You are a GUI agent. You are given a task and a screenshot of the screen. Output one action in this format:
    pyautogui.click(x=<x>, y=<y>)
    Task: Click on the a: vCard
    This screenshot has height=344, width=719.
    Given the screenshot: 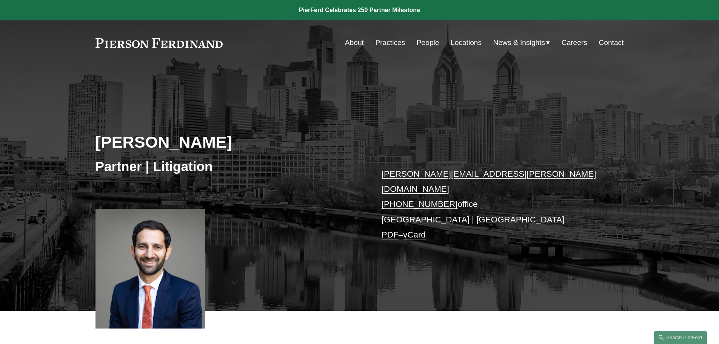 What is the action you would take?
    pyautogui.click(x=414, y=234)
    